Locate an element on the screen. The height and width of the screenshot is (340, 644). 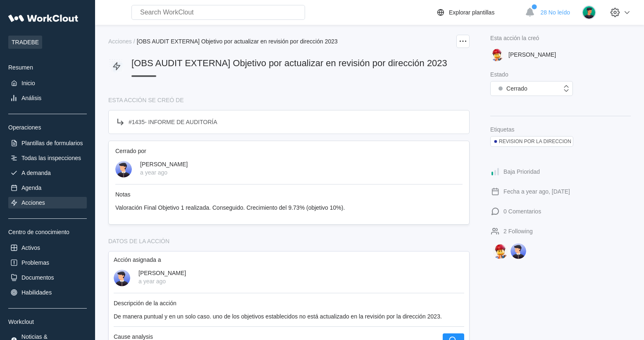
div: Descripción de la acción is located at coordinates (289, 303).